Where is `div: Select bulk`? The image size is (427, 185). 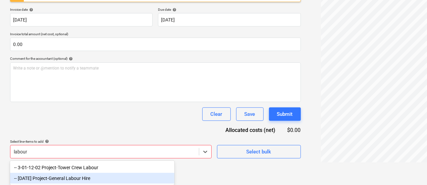 div: Select bulk is located at coordinates (259, 152).